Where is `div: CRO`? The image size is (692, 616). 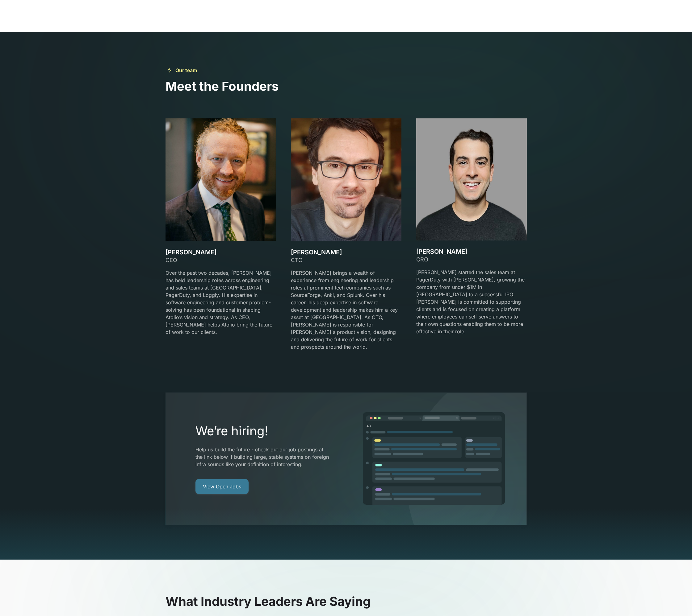
div: CRO is located at coordinates (472, 259).